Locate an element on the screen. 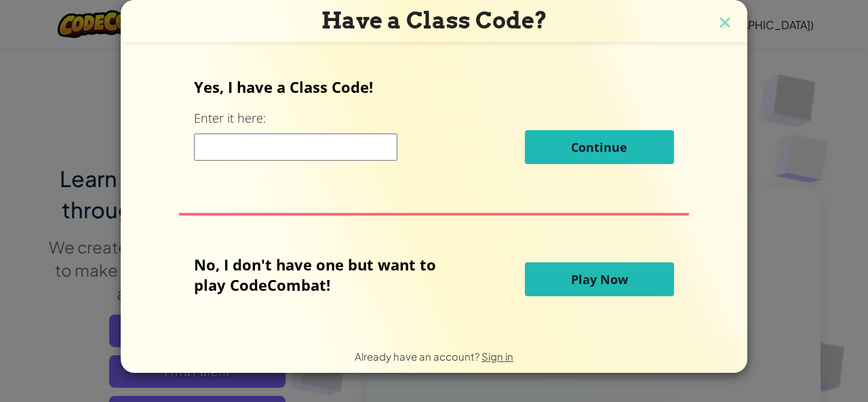 Image resolution: width=868 pixels, height=402 pixels. span: Continue is located at coordinates (599, 147).